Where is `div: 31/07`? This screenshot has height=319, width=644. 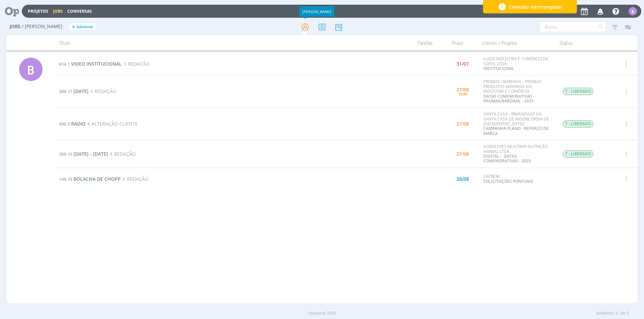 div: 31/07 is located at coordinates (462, 64).